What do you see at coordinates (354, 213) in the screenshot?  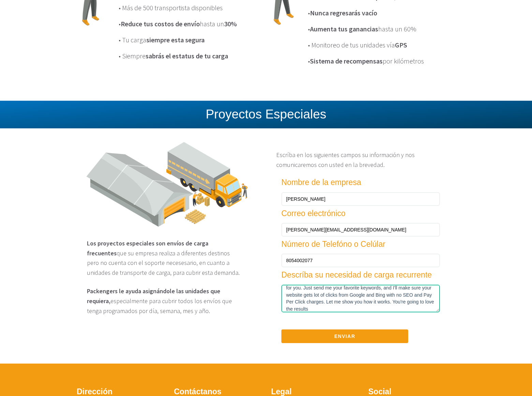 I see `h4: Correo electrónico` at bounding box center [354, 213].